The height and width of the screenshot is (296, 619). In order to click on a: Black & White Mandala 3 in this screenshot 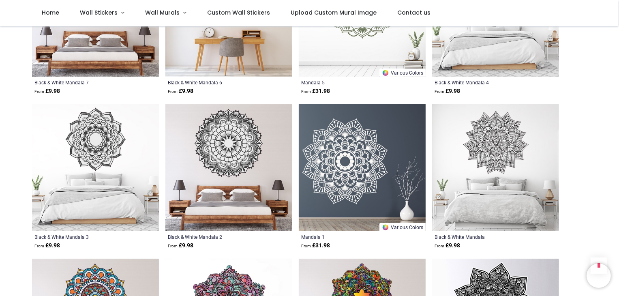, I will do `click(83, 237)`.